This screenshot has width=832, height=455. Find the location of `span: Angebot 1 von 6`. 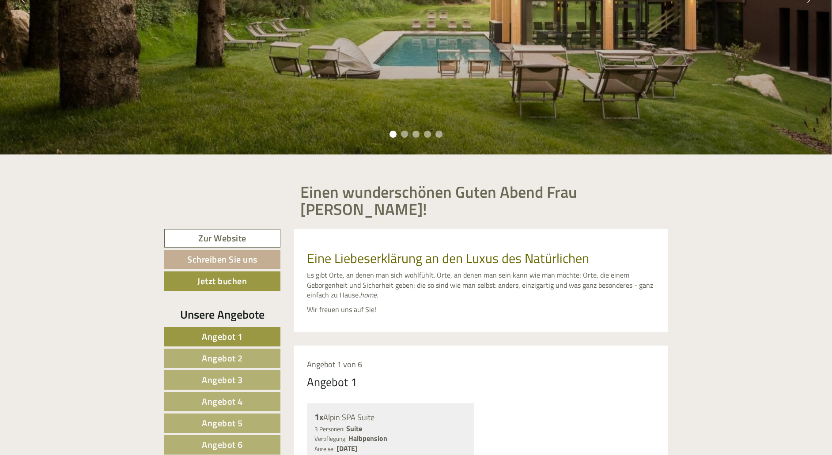

span: Angebot 1 von 6 is located at coordinates (334, 364).